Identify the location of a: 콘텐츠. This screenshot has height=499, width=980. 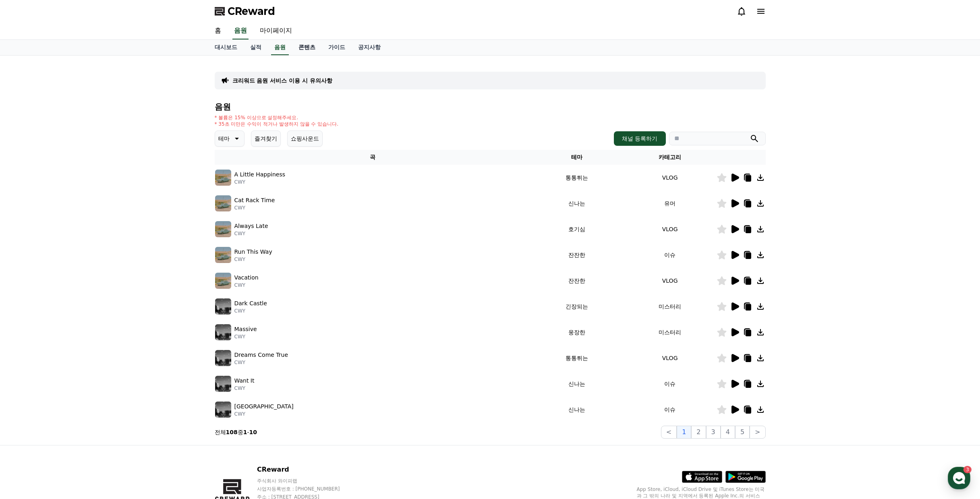
(307, 47).